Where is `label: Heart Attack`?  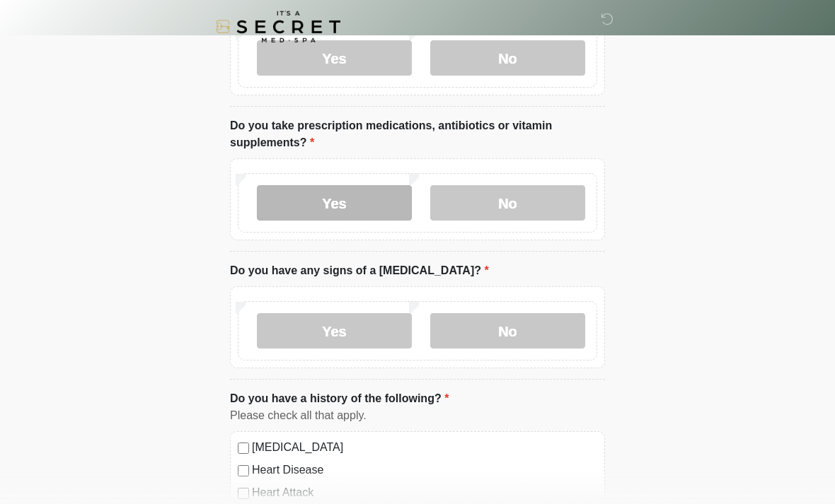
label: Heart Attack is located at coordinates (424, 493).